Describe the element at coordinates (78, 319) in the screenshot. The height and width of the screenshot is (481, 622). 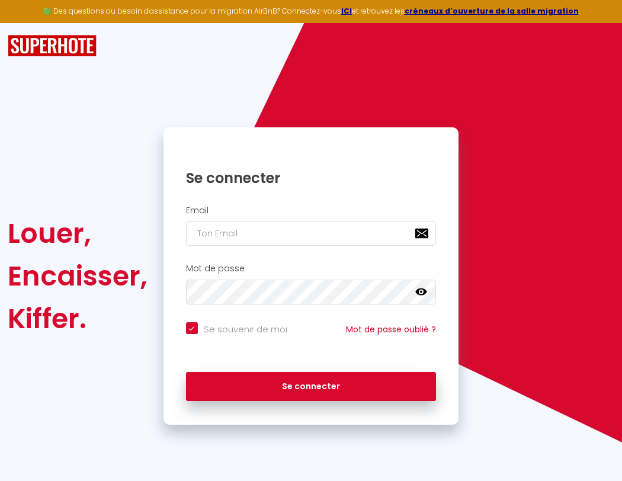
I see `div: Kiffer.` at that location.